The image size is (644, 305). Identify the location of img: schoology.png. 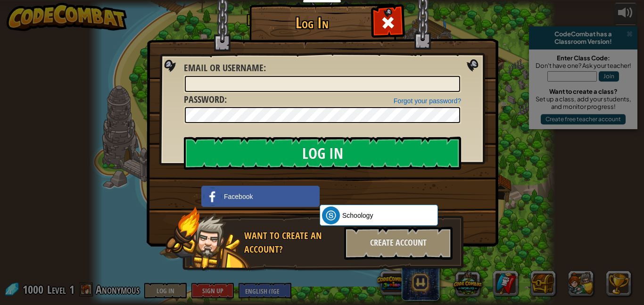
(331, 216).